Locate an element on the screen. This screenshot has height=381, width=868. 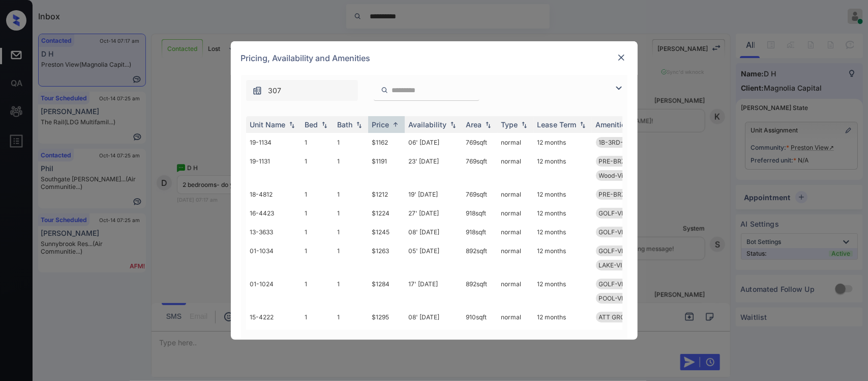
td: $1224 is located at coordinates (387, 213).